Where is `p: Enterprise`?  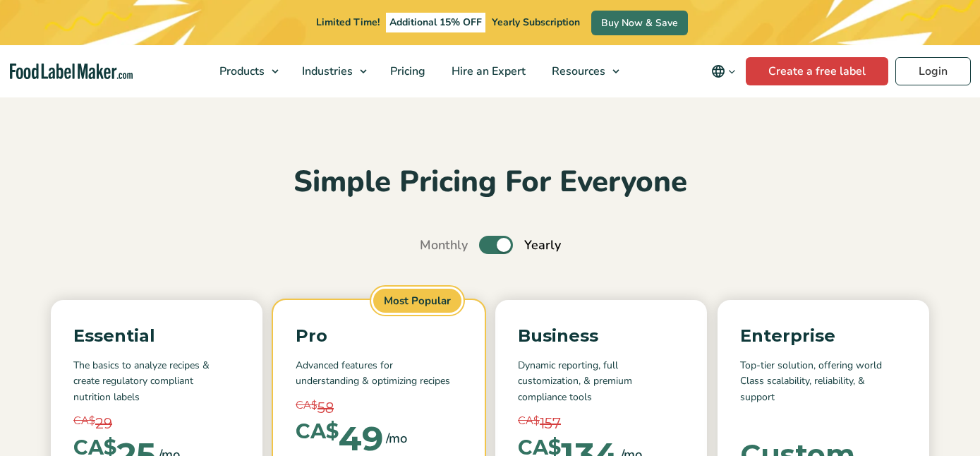
p: Enterprise is located at coordinates (824, 335).